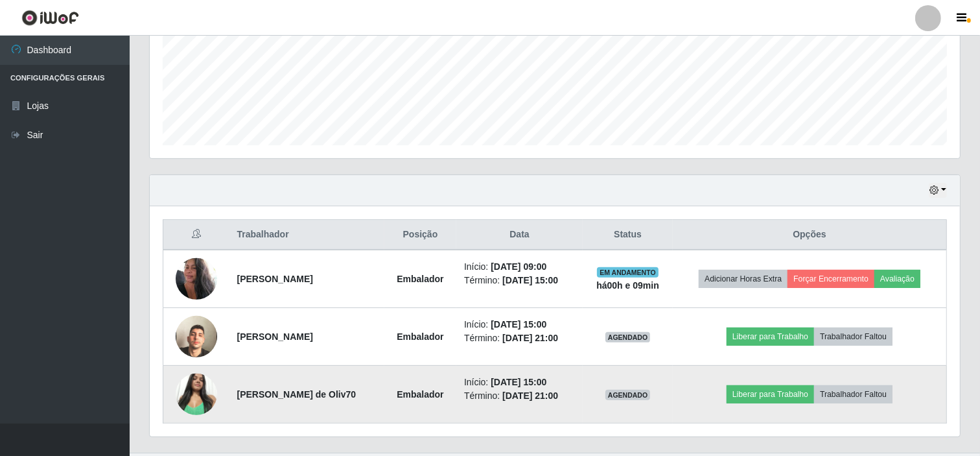 The height and width of the screenshot is (456, 980). I want to click on th: Opções, so click(809, 235).